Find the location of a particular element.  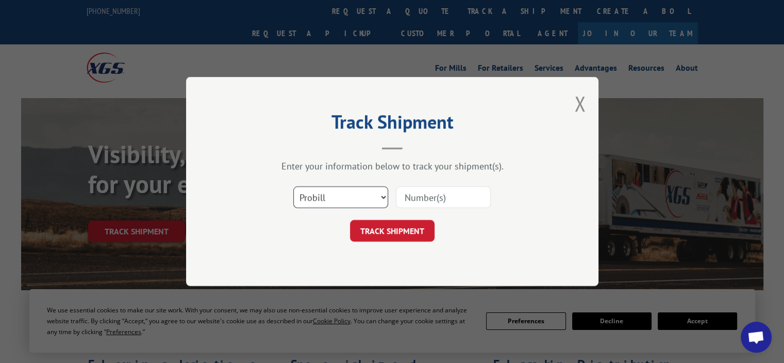

button: TRACK SHIPMENT is located at coordinates (392, 231).